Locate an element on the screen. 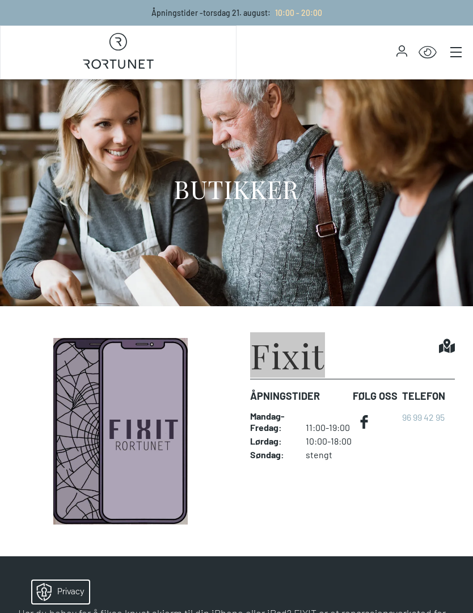  button: Main menu is located at coordinates (456, 52).